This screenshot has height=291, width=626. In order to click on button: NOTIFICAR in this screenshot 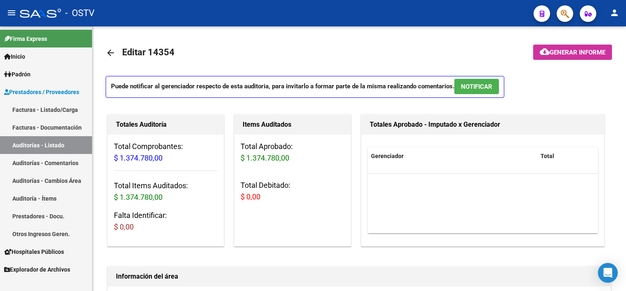, I will do `click(477, 86)`.